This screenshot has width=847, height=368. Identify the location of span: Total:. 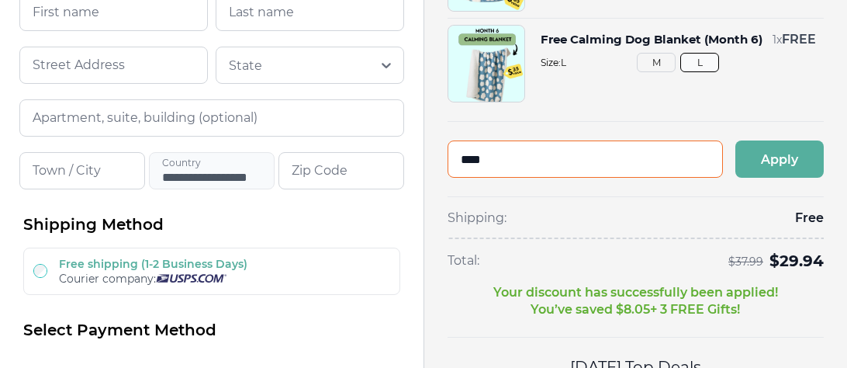
(463, 261).